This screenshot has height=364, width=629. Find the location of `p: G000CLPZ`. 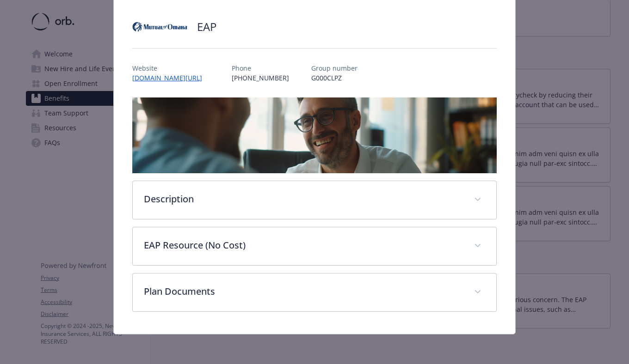

p: G000CLPZ is located at coordinates (334, 78).